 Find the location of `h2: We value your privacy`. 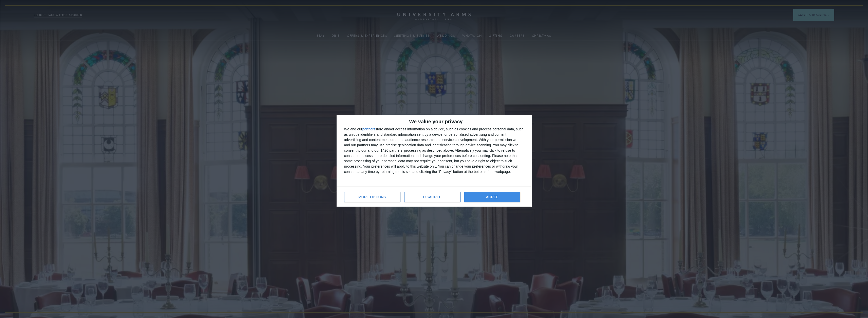

h2: We value your privacy is located at coordinates (434, 121).